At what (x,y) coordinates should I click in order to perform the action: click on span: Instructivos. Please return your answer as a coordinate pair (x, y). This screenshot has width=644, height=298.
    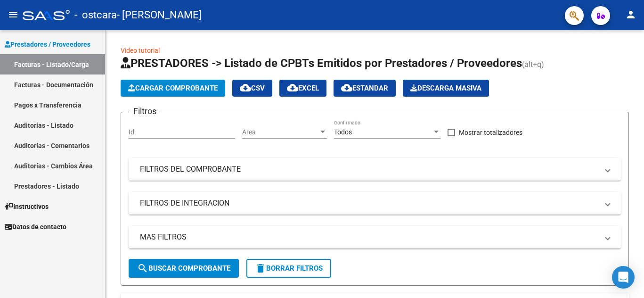
    Looking at the image, I should click on (26, 206).